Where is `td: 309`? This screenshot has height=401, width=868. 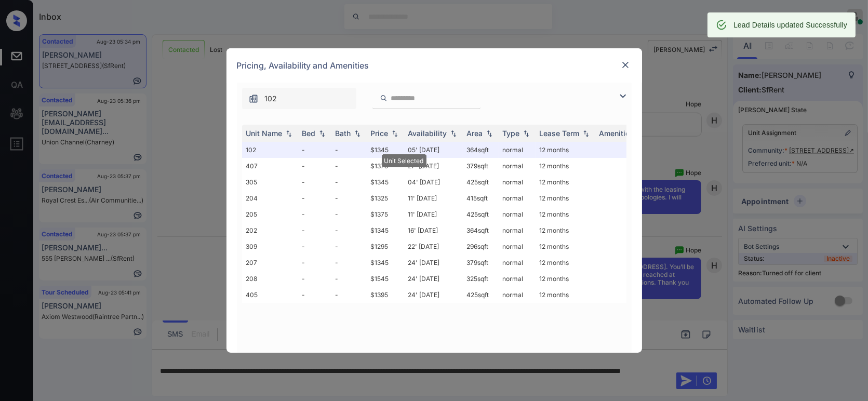 td: 309 is located at coordinates (270, 246).